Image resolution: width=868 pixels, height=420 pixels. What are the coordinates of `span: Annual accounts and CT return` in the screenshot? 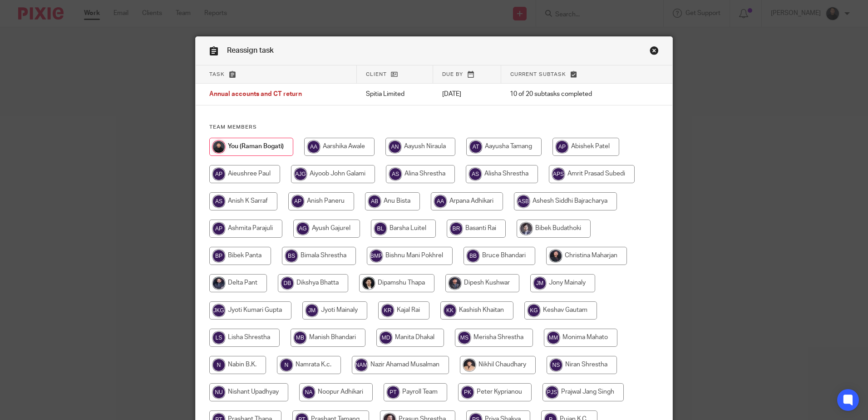 It's located at (255, 95).